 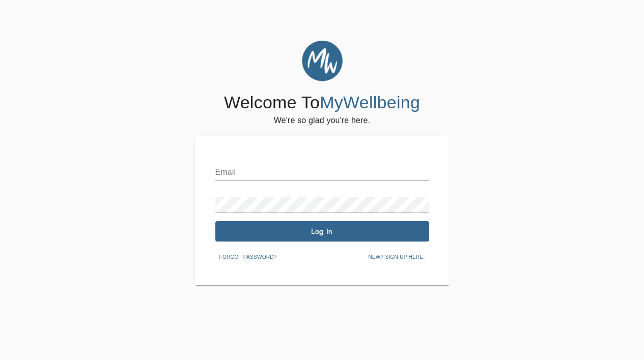 I want to click on button: Forgot password?, so click(x=248, y=257).